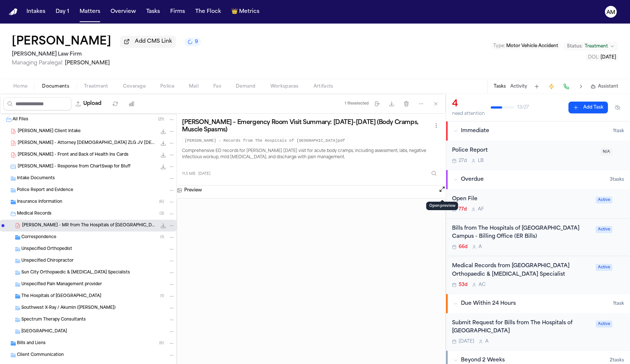 The height and width of the screenshot is (364, 630). Describe the element at coordinates (591, 46) in the screenshot. I see `button: Change status from Treatment` at that location.